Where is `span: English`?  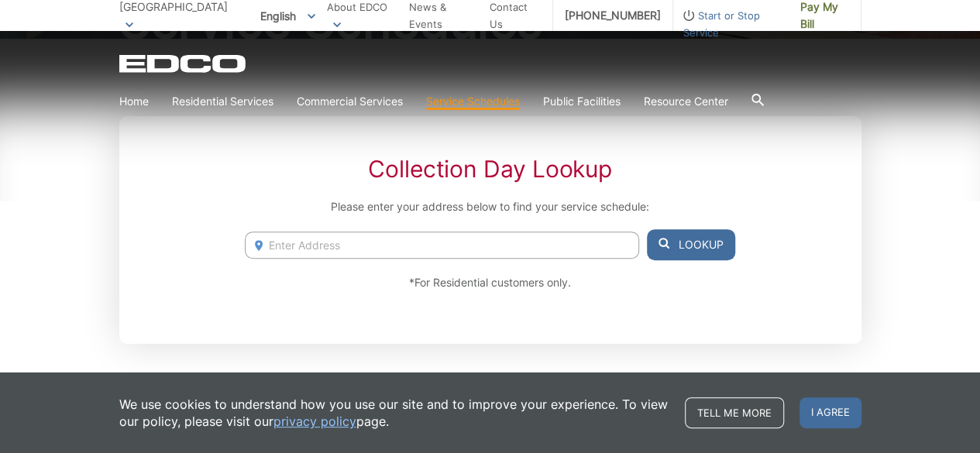 span: English is located at coordinates (287, 16).